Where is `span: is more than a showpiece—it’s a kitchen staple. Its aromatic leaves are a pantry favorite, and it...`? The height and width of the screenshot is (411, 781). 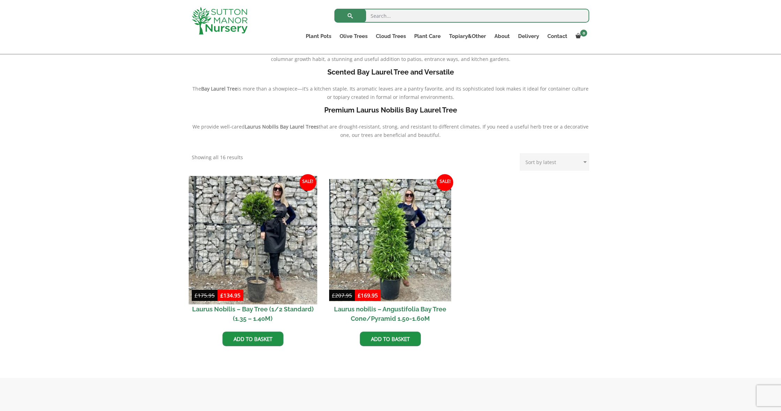
span: is more than a showpiece—it’s a kitchen staple. Its aromatic leaves are a pantry favorite, and it... is located at coordinates (413, 93).